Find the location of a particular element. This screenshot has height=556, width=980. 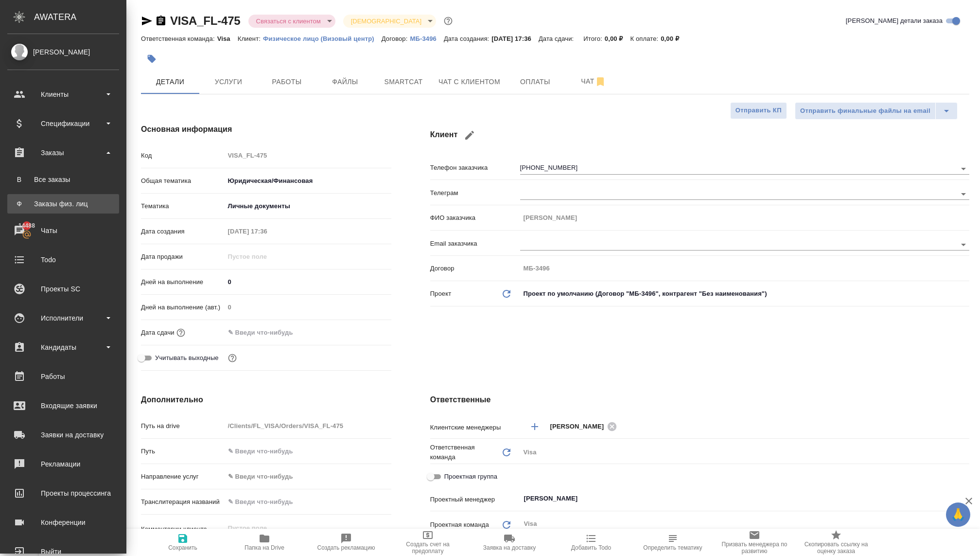

div: Исполнители is located at coordinates (63, 318).